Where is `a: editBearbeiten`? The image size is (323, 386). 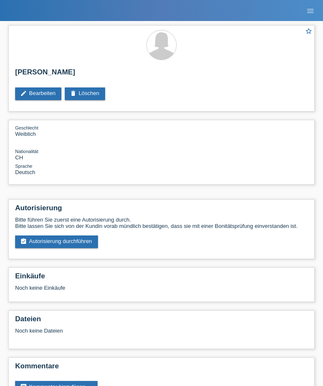 a: editBearbeiten is located at coordinates (38, 94).